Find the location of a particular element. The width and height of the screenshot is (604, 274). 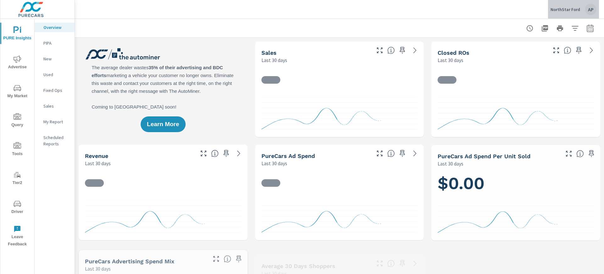

div: New is located at coordinates (54, 59).